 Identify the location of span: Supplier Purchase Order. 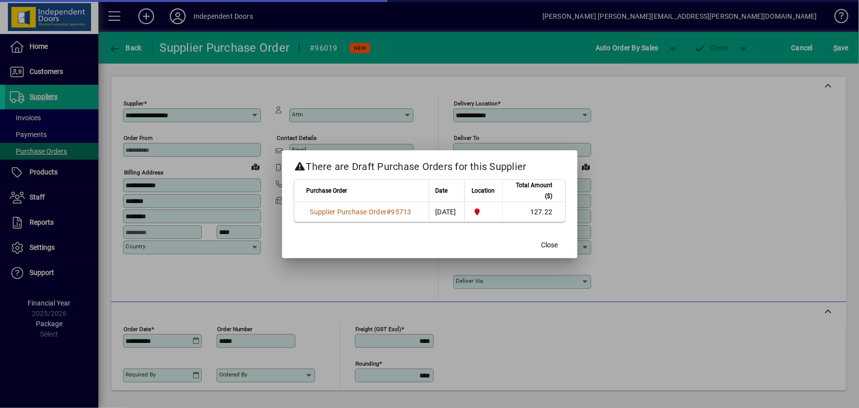
(349, 212).